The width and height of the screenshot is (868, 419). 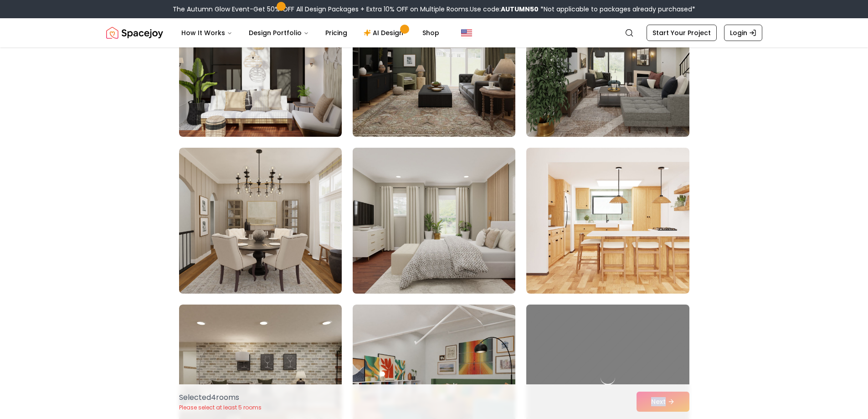 What do you see at coordinates (207, 33) in the screenshot?
I see `button: How It Works` at bounding box center [207, 33].